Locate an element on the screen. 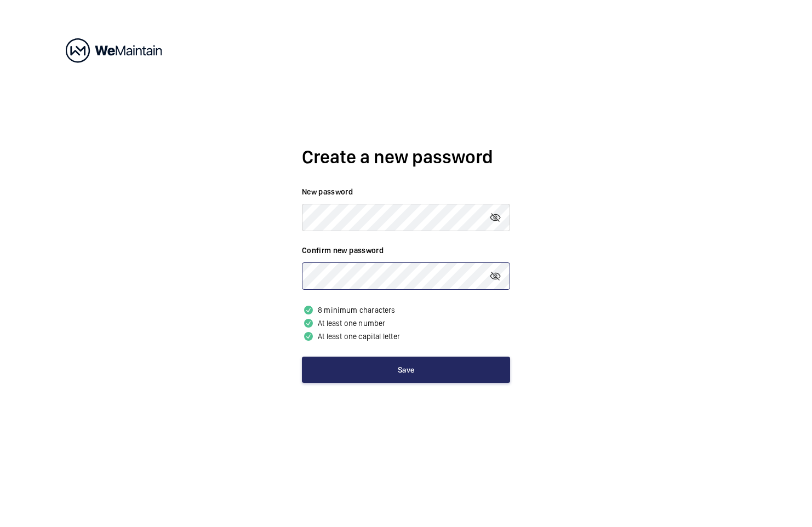 This screenshot has height=527, width=812. p: At least one number is located at coordinates (406, 323).